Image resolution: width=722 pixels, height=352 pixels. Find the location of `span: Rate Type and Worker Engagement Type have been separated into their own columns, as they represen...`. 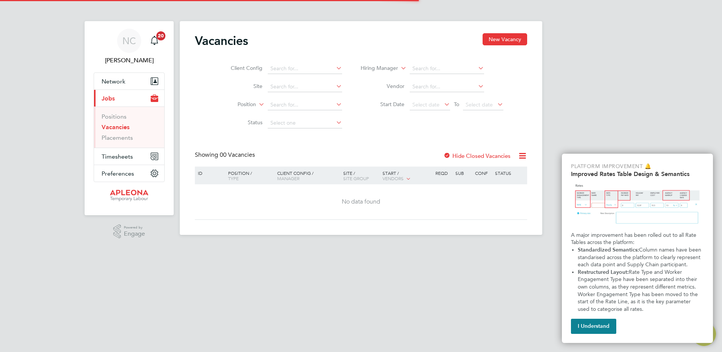

span: Rate Type and Worker Engagement Type have been separated into their own columns, as they represen... is located at coordinates (638, 290).